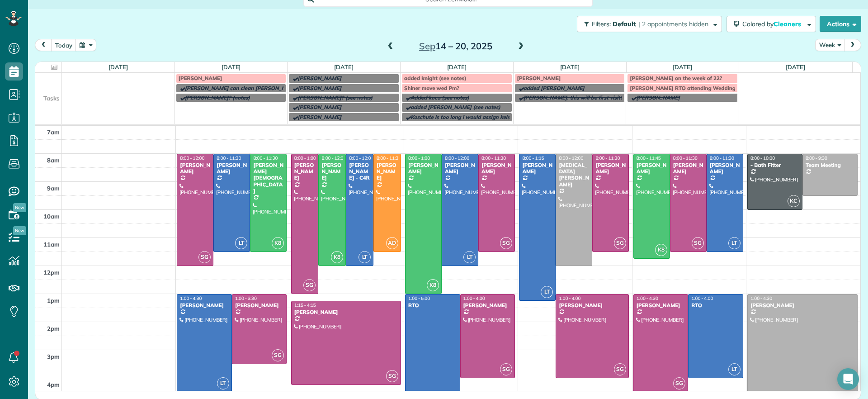 The width and height of the screenshot is (868, 399). What do you see at coordinates (53, 300) in the screenshot?
I see `span: 1pm` at bounding box center [53, 300].